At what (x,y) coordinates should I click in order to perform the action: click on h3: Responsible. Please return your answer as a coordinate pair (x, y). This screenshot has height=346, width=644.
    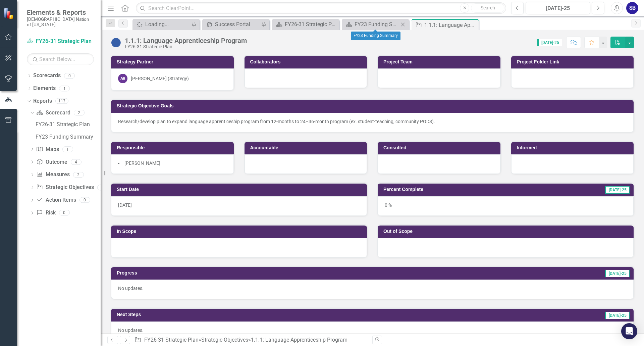
    Looking at the image, I should click on (173, 148).